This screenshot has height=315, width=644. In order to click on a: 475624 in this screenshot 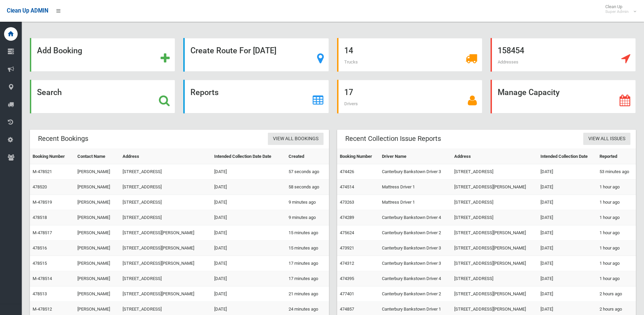, I will do `click(347, 233)`.